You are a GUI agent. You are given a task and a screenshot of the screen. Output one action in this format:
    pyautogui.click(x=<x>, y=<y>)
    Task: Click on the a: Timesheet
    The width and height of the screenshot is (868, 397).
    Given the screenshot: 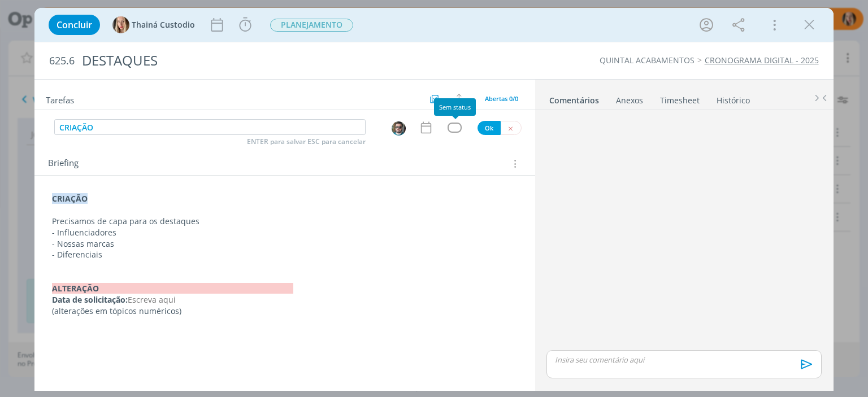 What is the action you would take?
    pyautogui.click(x=680, y=97)
    